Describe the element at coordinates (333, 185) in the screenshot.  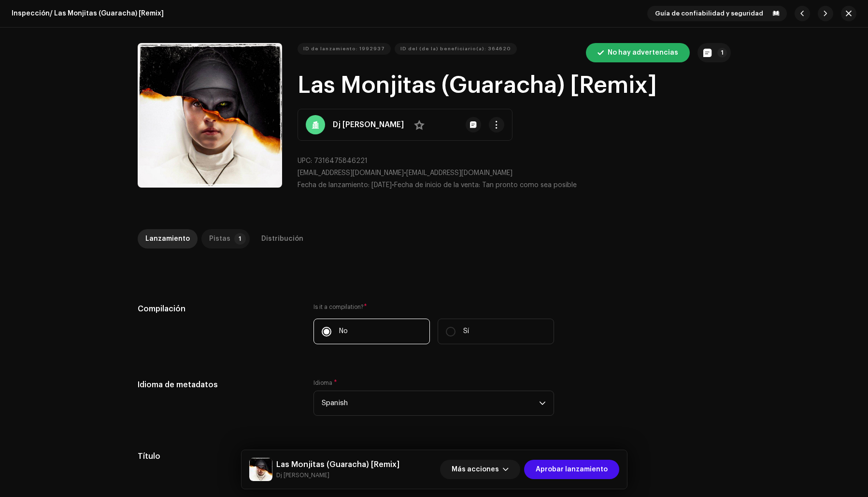
I see `span: Fecha de lanzamiento:` at that location.